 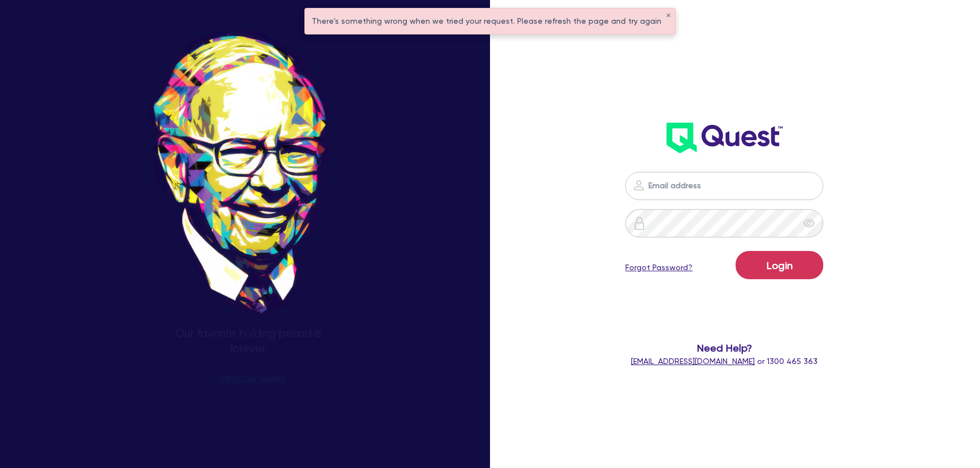 What do you see at coordinates (490, 21) in the screenshot?
I see `div: There's something wrong when we tried your request. Please refresh the page and try again` at bounding box center [490, 21].